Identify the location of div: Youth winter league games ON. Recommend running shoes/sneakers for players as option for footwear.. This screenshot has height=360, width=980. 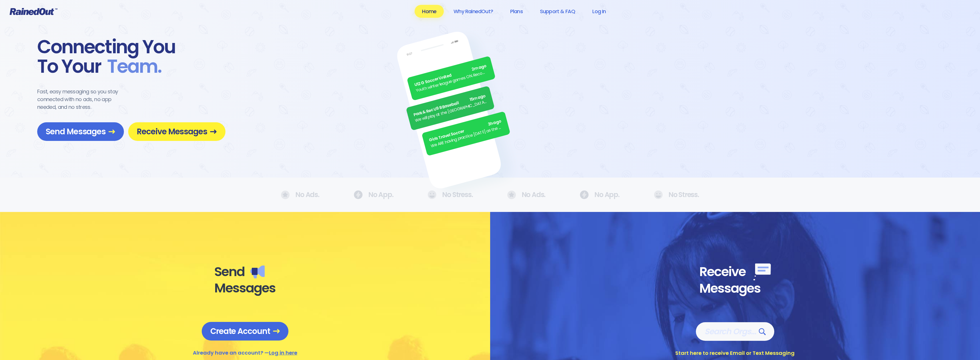
(452, 81).